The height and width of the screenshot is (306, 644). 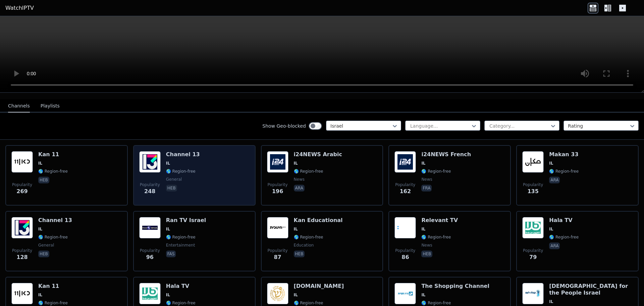 I want to click on h6: The Shopping Channel, so click(x=455, y=286).